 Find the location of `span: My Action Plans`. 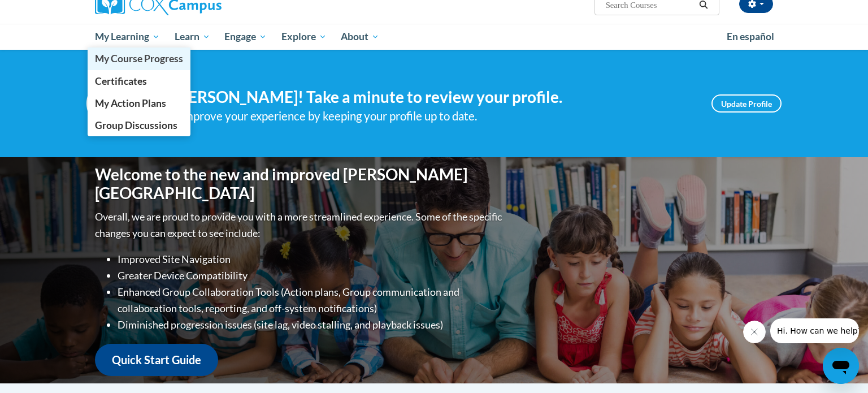

span: My Action Plans is located at coordinates (131, 103).